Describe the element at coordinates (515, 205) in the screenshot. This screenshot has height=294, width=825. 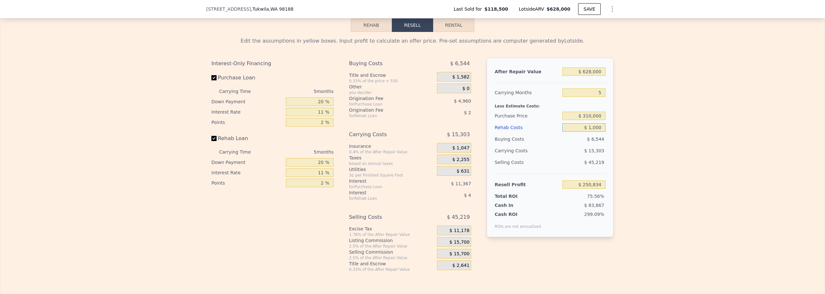
I see `div: Cash In` at that location.